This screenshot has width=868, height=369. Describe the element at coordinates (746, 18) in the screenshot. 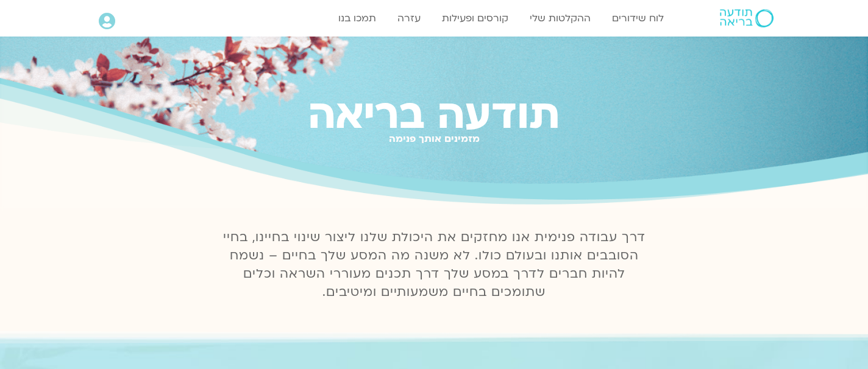

I see `img: תודעה בריאה` at that location.